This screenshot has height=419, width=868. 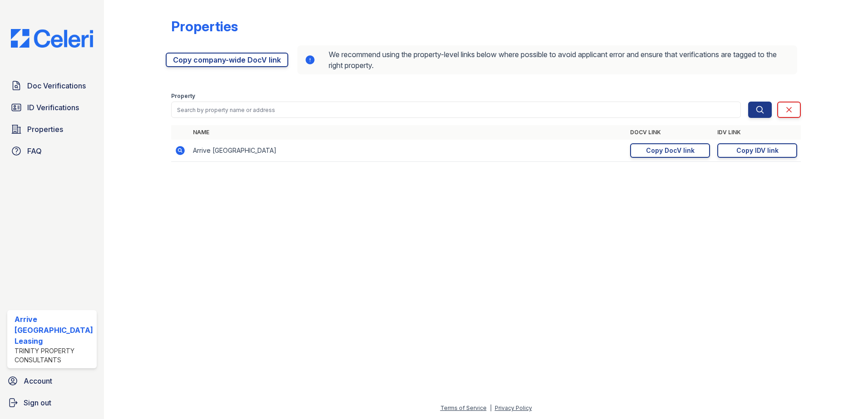 I want to click on div: Copy IDV link, so click(x=757, y=151).